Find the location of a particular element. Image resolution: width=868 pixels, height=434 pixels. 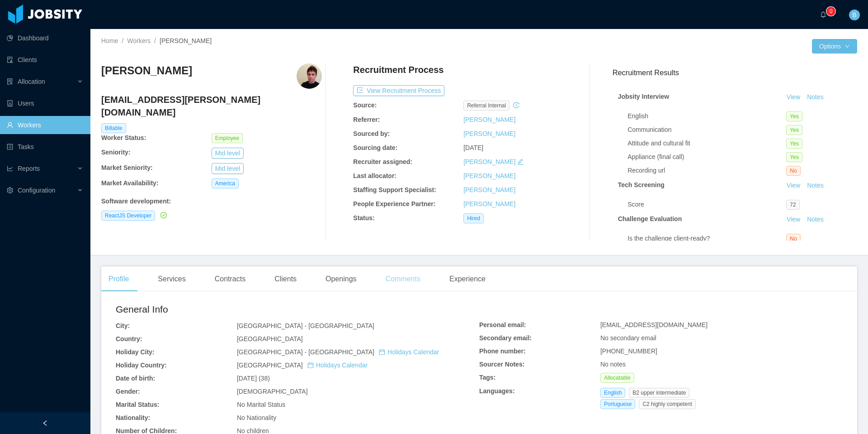

b: Holiday City: is located at coordinates (135, 352).